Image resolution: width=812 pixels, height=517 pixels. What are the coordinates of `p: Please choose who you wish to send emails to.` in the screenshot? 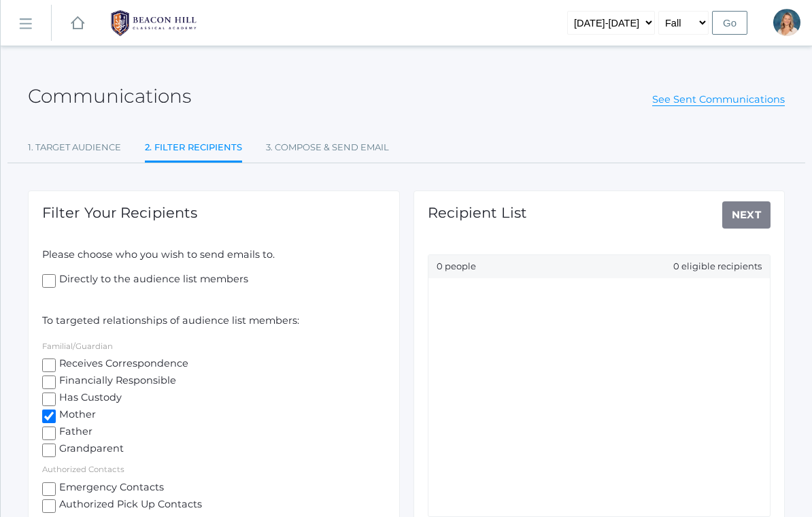 It's located at (213, 255).